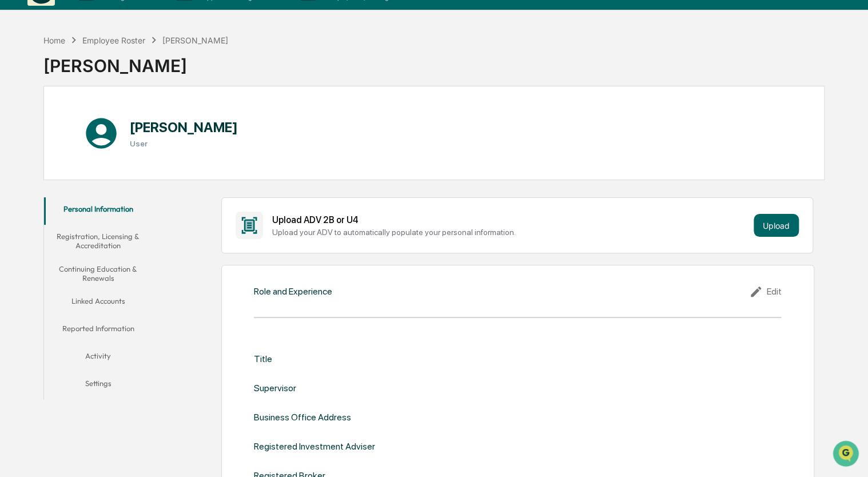  I want to click on div: Employee Roster, so click(114, 40).